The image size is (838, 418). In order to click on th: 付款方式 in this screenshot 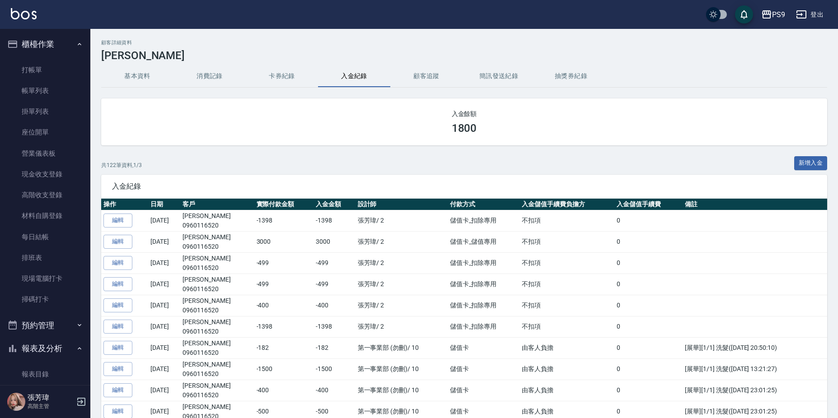, I will do `click(484, 205)`.